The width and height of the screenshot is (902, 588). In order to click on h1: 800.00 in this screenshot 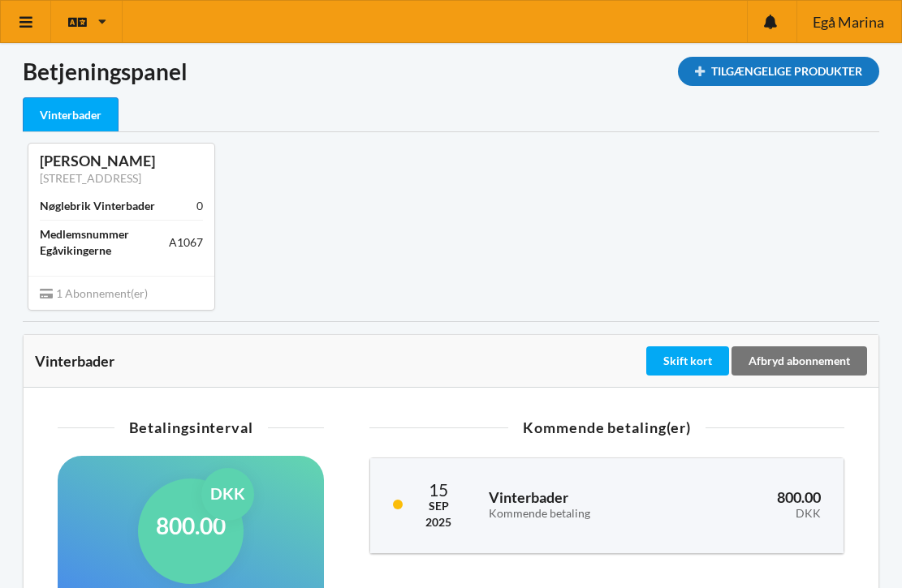, I will do `click(191, 526)`.